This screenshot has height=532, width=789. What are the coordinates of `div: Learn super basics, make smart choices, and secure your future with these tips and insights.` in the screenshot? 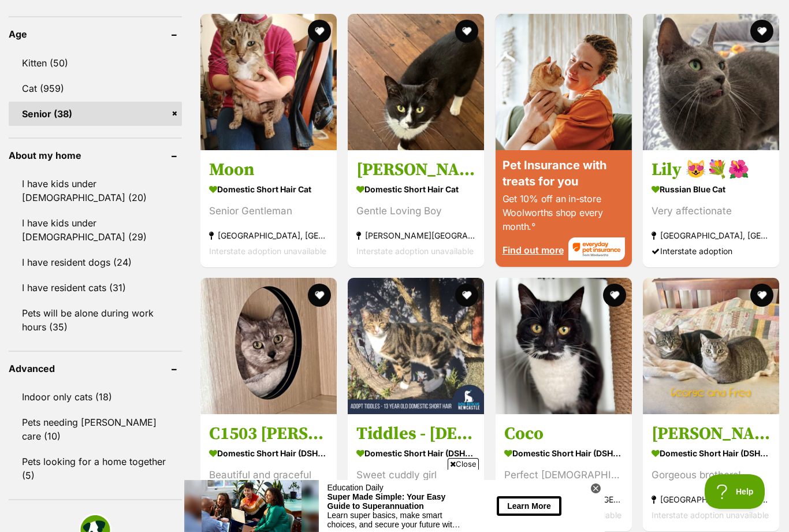 It's located at (210, 40).